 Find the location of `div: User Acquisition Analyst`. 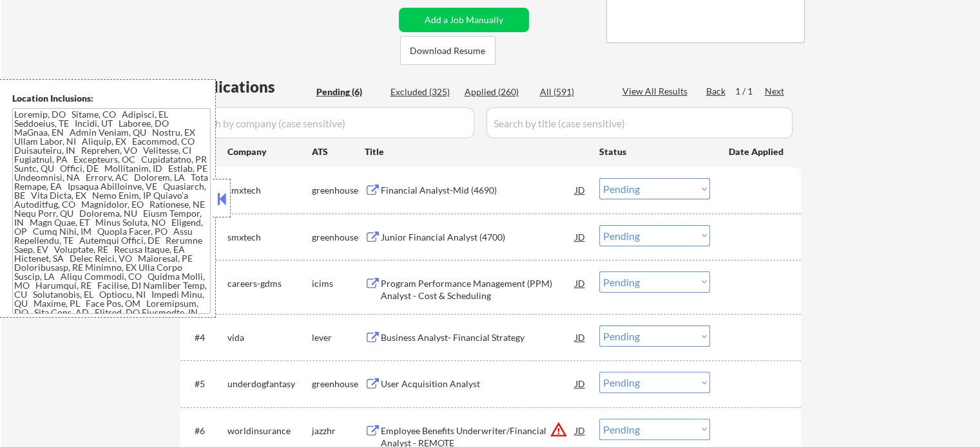

div: User Acquisition Analyst is located at coordinates (478, 385).